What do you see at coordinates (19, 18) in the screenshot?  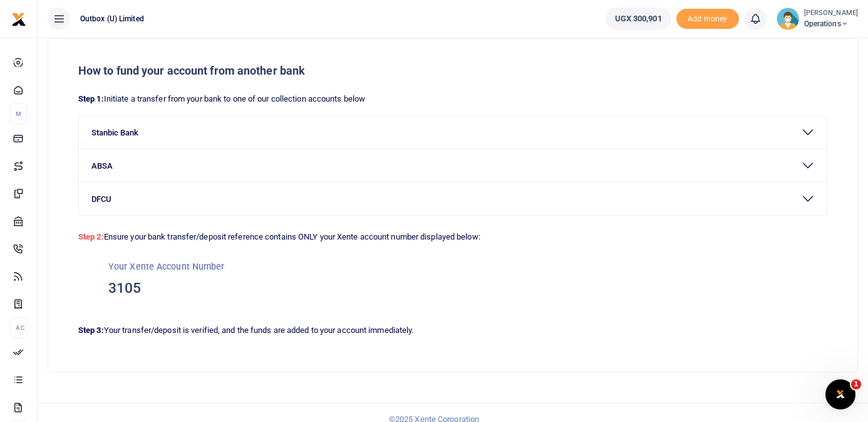 I see `a: logo-small logo-large logo-large` at bounding box center [19, 18].